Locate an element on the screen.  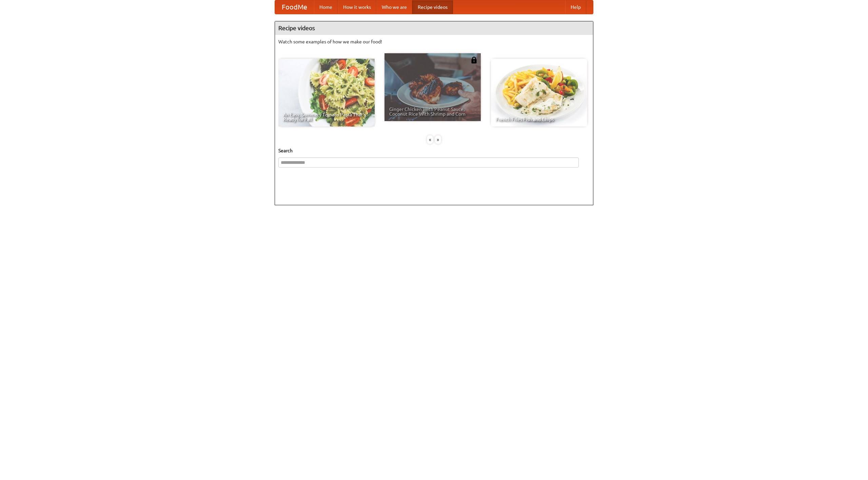
a: An Easy, Summery Tomato Pasta That's Ready for Fall is located at coordinates (326, 93).